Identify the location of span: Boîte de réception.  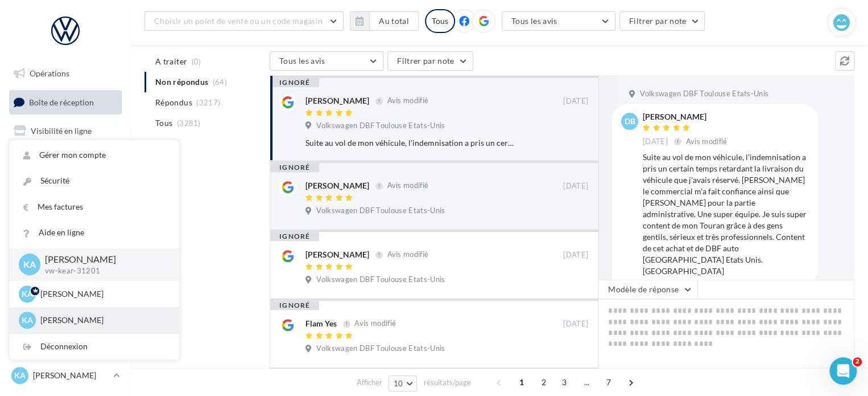
(62, 102).